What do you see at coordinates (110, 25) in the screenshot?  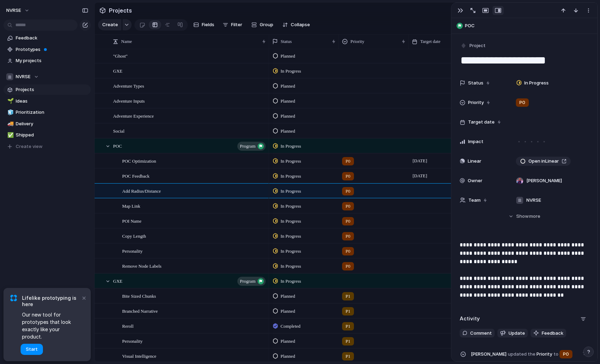 I see `button: Create` at bounding box center [110, 25].